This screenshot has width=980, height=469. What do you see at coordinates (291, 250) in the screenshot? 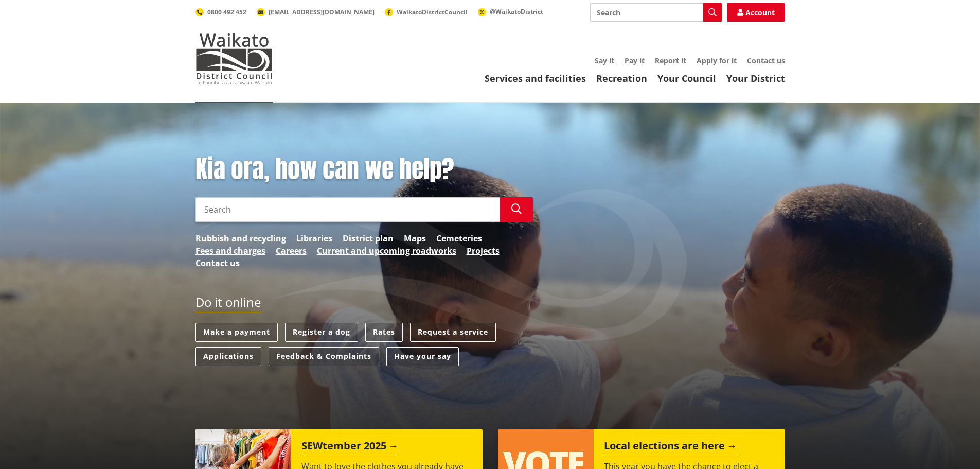
I see `a: Careers` at bounding box center [291, 250].